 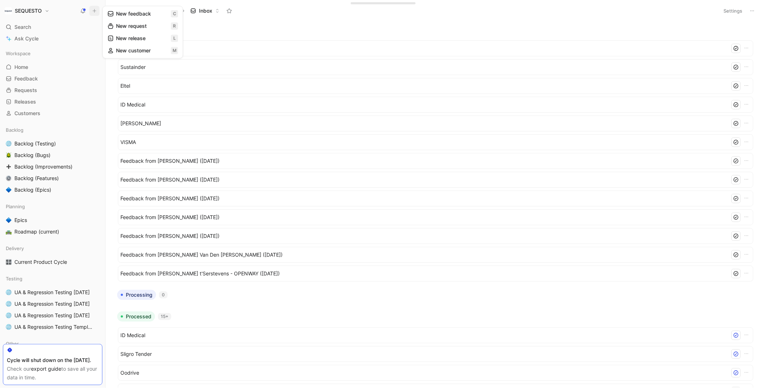 What do you see at coordinates (137, 295) in the screenshot?
I see `button: Processing` at bounding box center [137, 295].